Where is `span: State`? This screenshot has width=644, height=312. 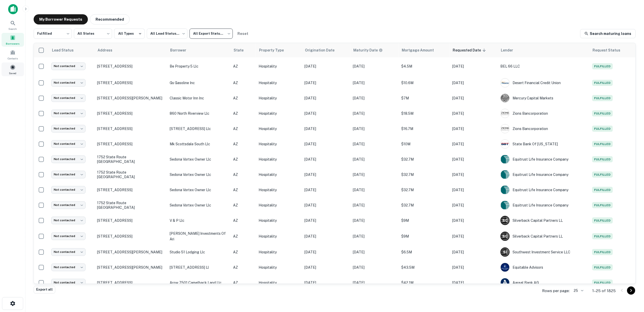
span: State is located at coordinates (242, 51).